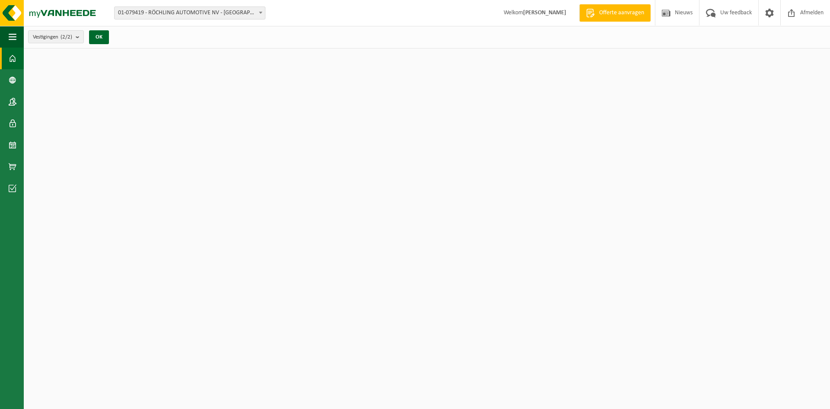 Image resolution: width=830 pixels, height=409 pixels. I want to click on span: Vestigingen, so click(52, 37).